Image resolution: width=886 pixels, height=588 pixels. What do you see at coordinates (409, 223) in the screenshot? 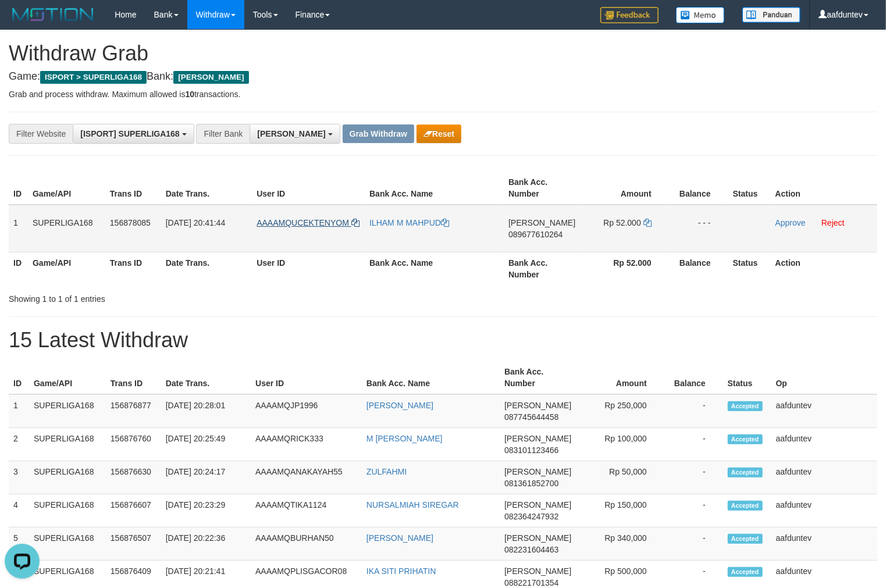
I see `a: ILHAM M MAHPUD` at bounding box center [409, 223].